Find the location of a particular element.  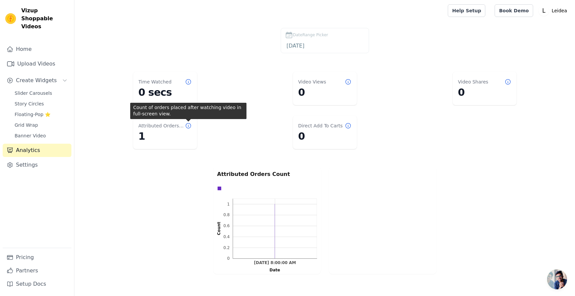

a: Book Demo is located at coordinates (513, 11).